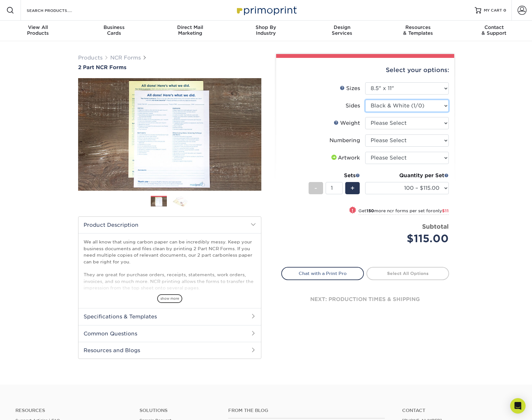 The height and width of the screenshot is (420, 532). What do you see at coordinates (190, 31) in the screenshot?
I see `a: Direct MailMarketing` at bounding box center [190, 31].